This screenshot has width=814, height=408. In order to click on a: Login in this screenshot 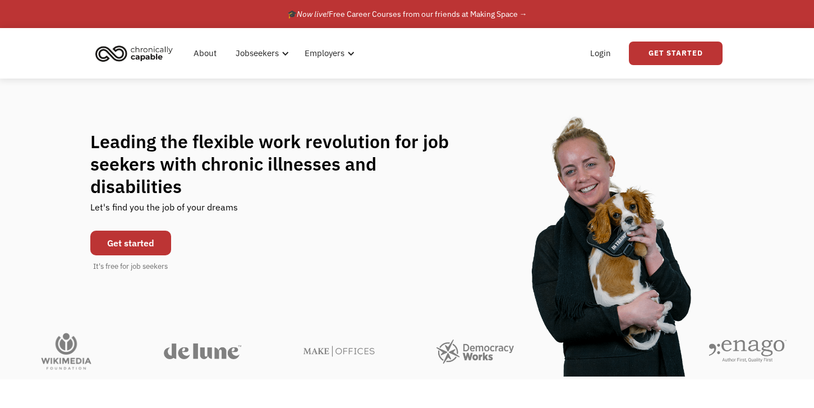, I will do `click(601, 53)`.